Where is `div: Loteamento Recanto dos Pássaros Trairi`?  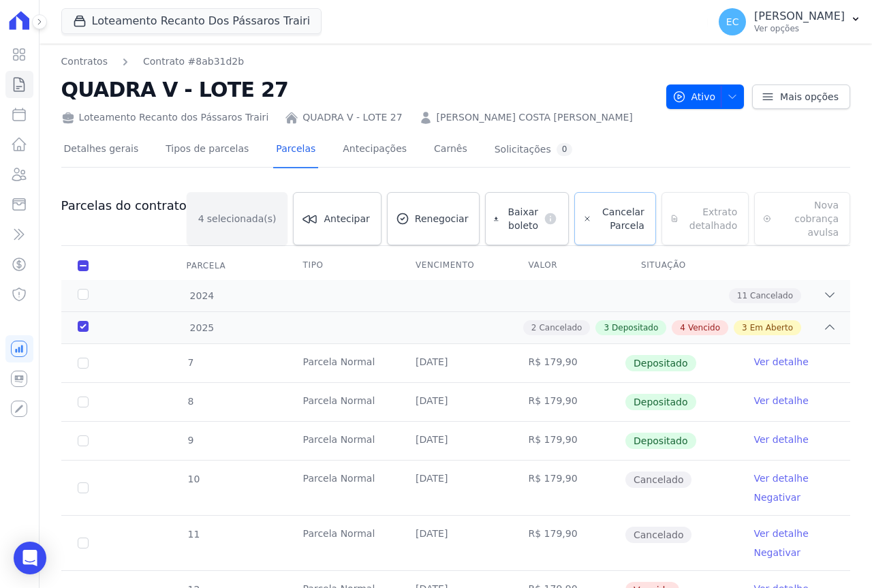
div: Loteamento Recanto dos Pássaros Trairi is located at coordinates (165, 117).